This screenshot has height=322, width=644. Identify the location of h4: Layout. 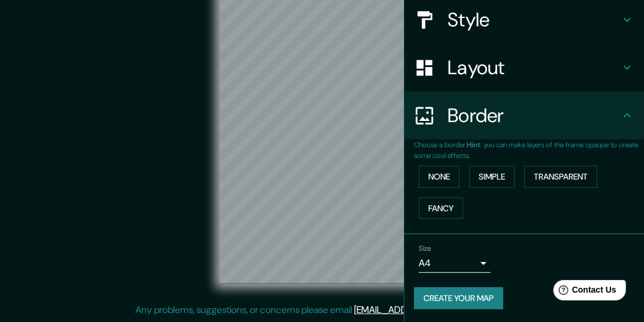
(534, 68).